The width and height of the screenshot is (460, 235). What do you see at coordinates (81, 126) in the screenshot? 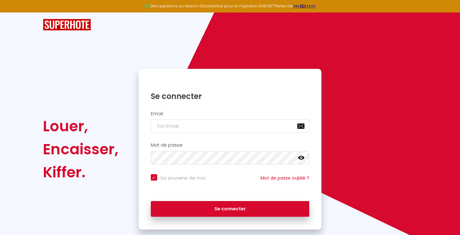
I see `div: Louer,` at bounding box center [81, 126].